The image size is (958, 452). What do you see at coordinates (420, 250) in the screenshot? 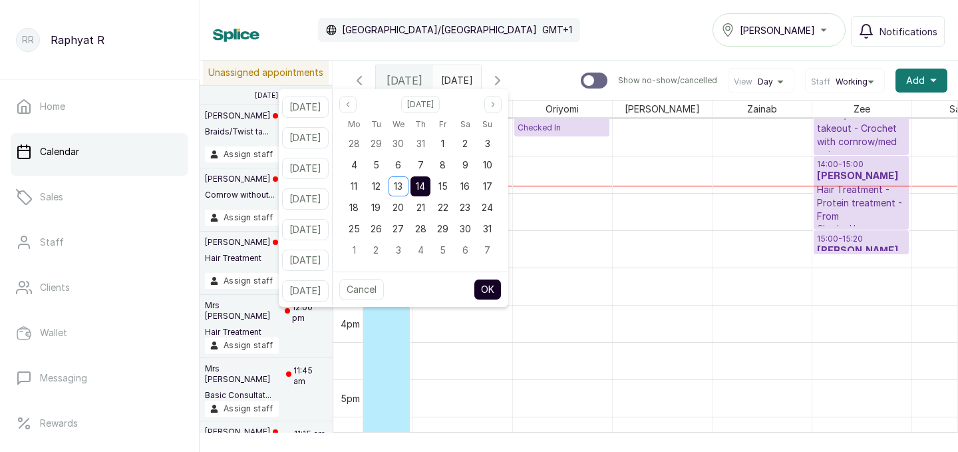
I see `div: 04 Sep 2025` at bounding box center [420, 250].